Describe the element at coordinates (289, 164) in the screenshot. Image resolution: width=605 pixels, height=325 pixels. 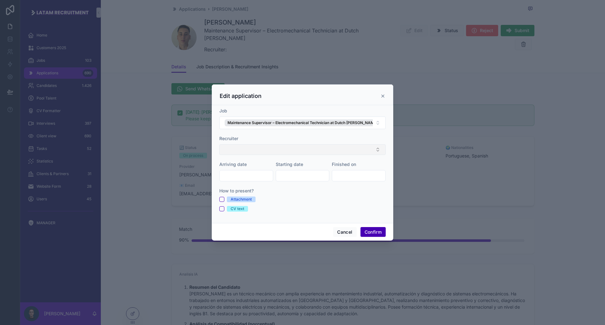
I see `span: Starting date` at that location.